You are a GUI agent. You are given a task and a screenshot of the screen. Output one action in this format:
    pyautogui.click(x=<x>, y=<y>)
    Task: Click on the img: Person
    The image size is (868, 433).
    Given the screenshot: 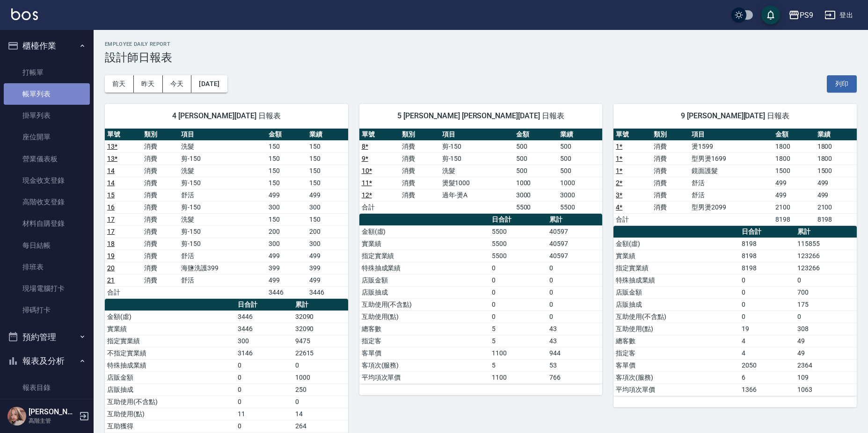 What is the action you would take?
    pyautogui.click(x=17, y=416)
    